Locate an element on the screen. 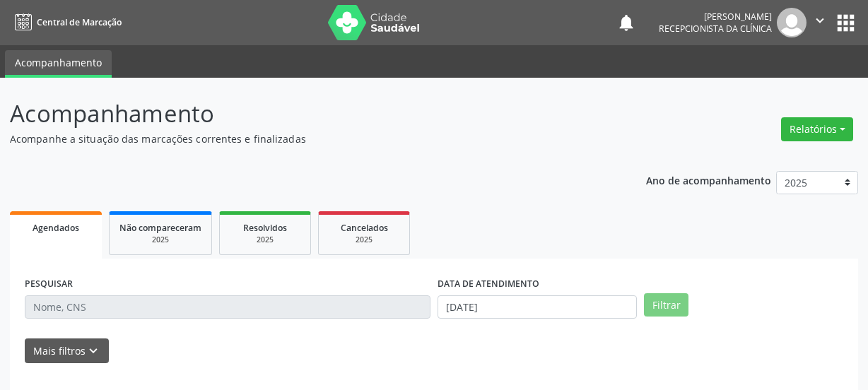 The height and width of the screenshot is (390, 868). button: notifications is located at coordinates (626, 22).